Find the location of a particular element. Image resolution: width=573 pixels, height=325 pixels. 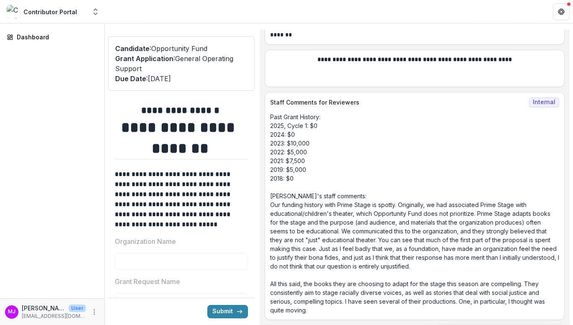

button: More is located at coordinates (94, 312).